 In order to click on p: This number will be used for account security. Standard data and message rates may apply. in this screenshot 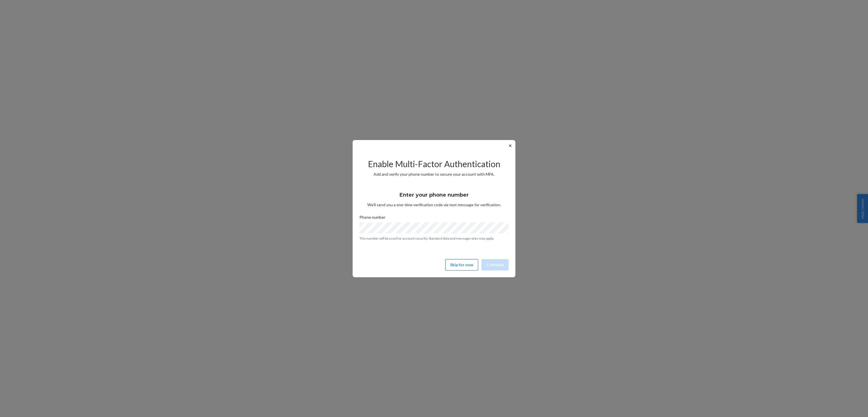, I will do `click(434, 238)`.